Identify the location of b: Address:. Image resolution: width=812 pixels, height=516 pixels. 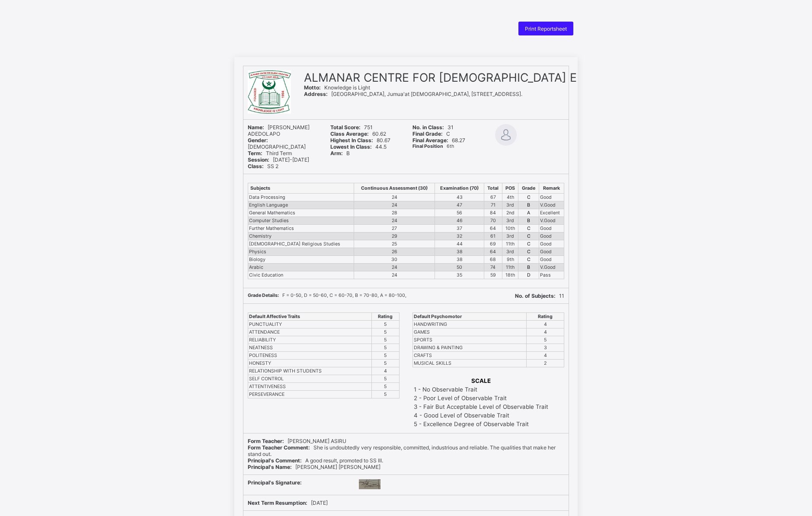
(316, 94).